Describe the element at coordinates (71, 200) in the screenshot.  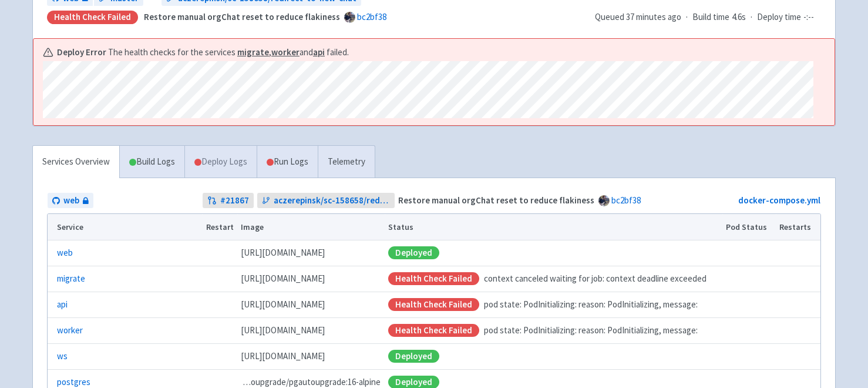
I see `span: web` at that location.